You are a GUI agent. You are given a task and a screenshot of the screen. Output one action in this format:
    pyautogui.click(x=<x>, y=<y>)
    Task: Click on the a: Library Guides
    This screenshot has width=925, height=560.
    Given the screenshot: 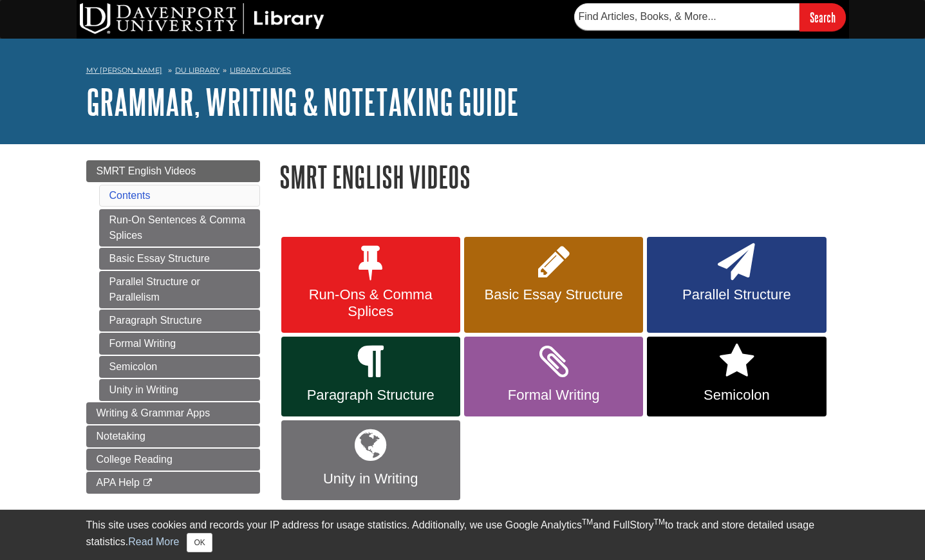 What is the action you would take?
    pyautogui.click(x=260, y=70)
    